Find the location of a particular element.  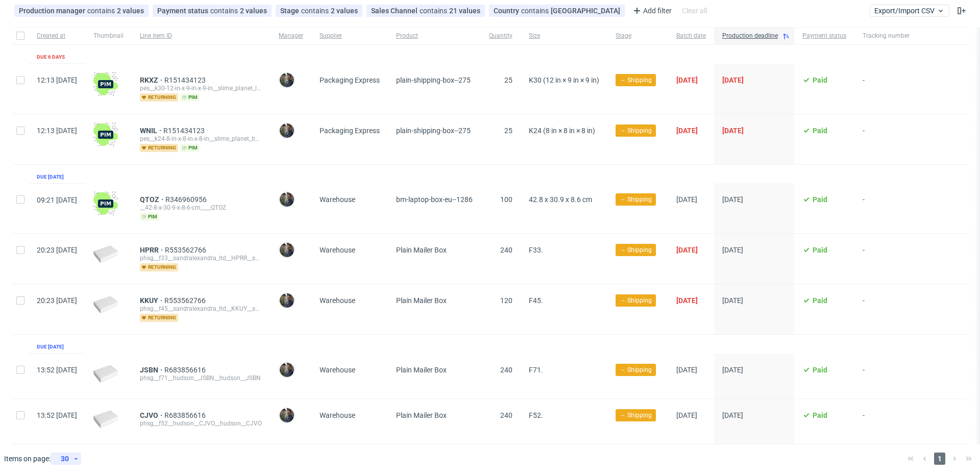

span: R553562766 is located at coordinates (186, 300).